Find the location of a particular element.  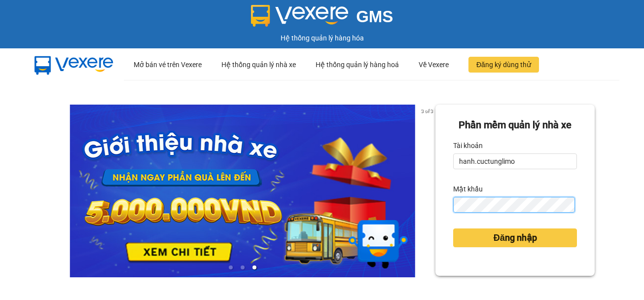

li: slide item 2 is located at coordinates (243, 267).